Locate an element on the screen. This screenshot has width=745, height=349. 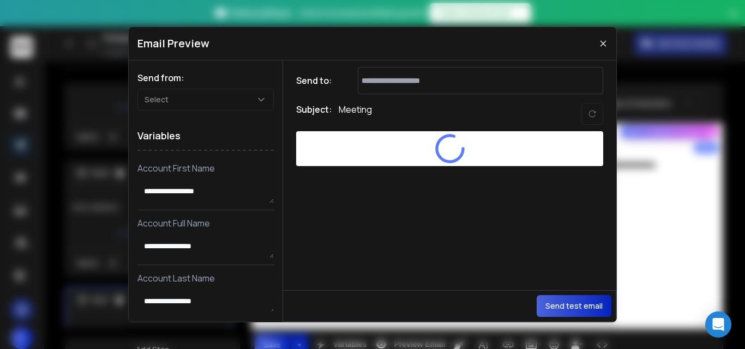
p: Account Last Name is located at coordinates (206, 279).